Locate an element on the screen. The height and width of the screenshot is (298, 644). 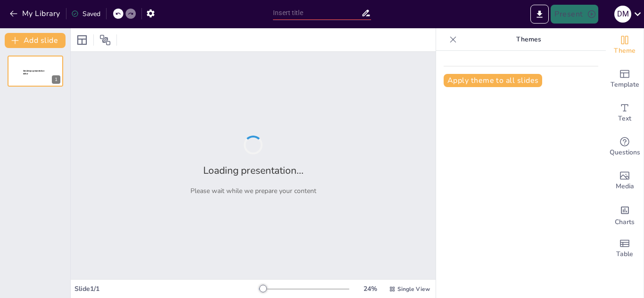
div: Get real-time input from your audience is located at coordinates (625, 147).